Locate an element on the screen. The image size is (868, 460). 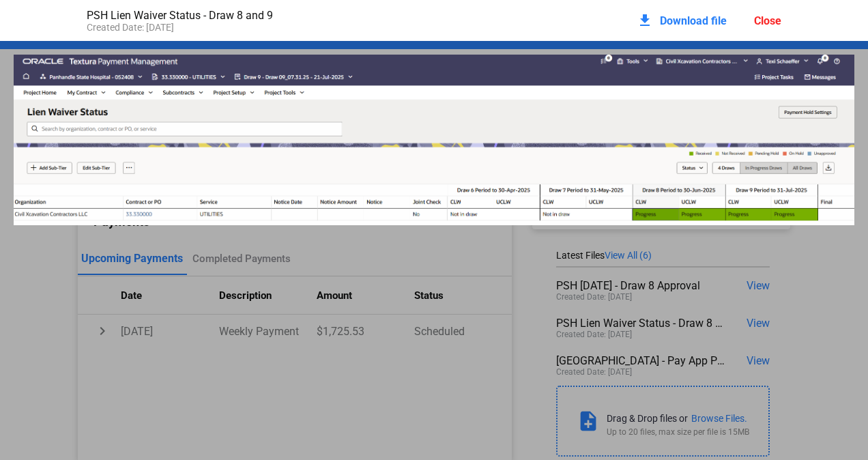
div: PSH Lien Waiver Status - Draw 8 and 9 is located at coordinates (260, 15).